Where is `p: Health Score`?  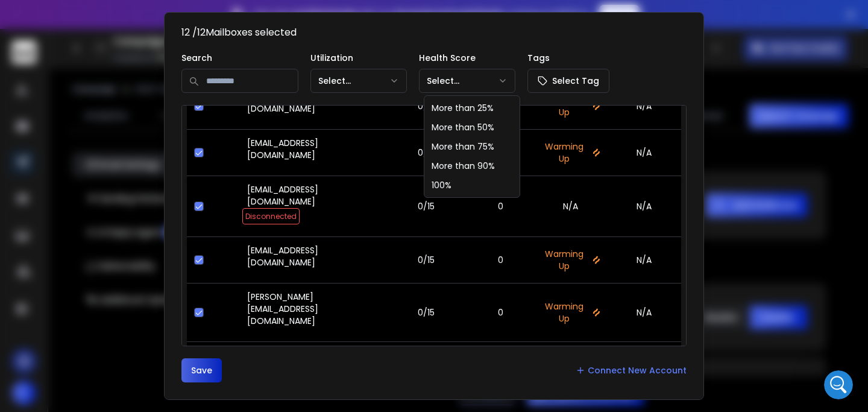 p: Health Score is located at coordinates (467, 58).